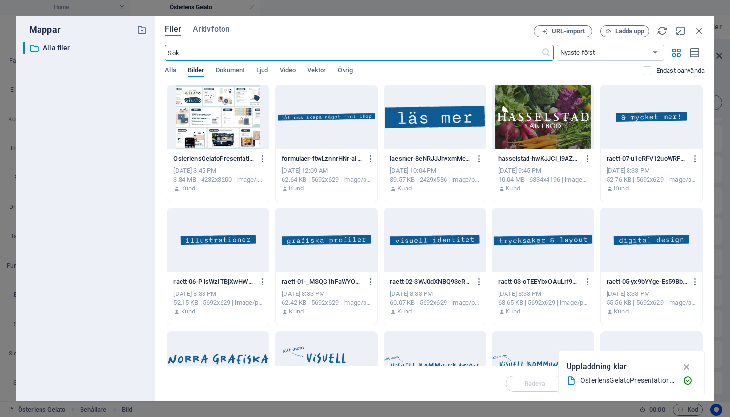  I want to click on span: Vektor, so click(317, 71).